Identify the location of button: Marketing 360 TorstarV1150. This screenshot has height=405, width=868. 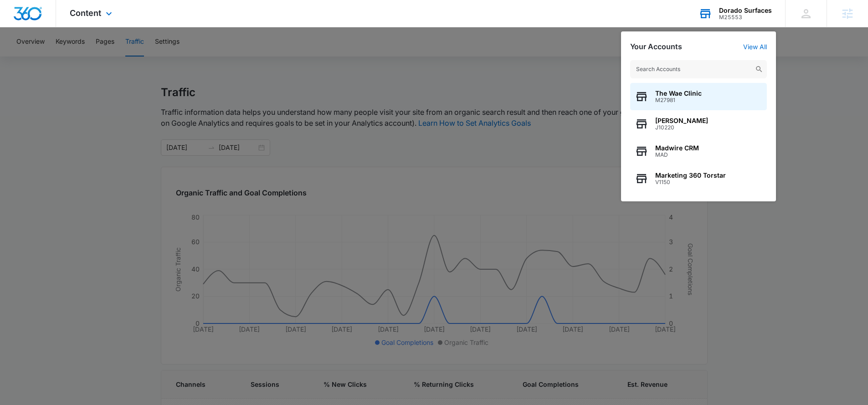
(698, 179).